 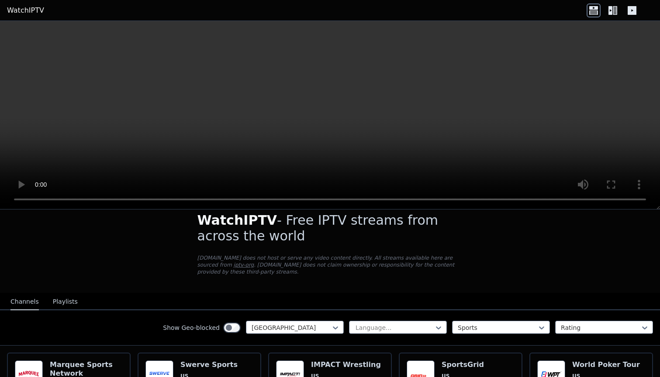 What do you see at coordinates (209, 365) in the screenshot?
I see `h6: Swerve Sports` at bounding box center [209, 365].